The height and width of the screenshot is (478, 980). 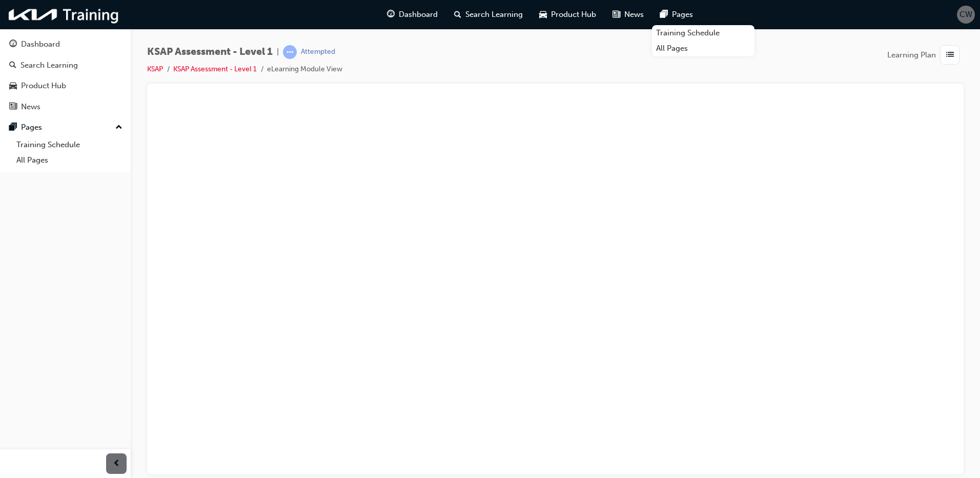 What do you see at coordinates (65, 127) in the screenshot?
I see `button: Pages` at bounding box center [65, 127].